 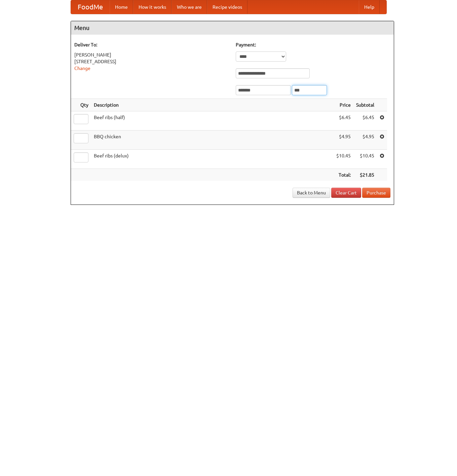 What do you see at coordinates (376, 193) in the screenshot?
I see `button: Purchase` at bounding box center [376, 193].